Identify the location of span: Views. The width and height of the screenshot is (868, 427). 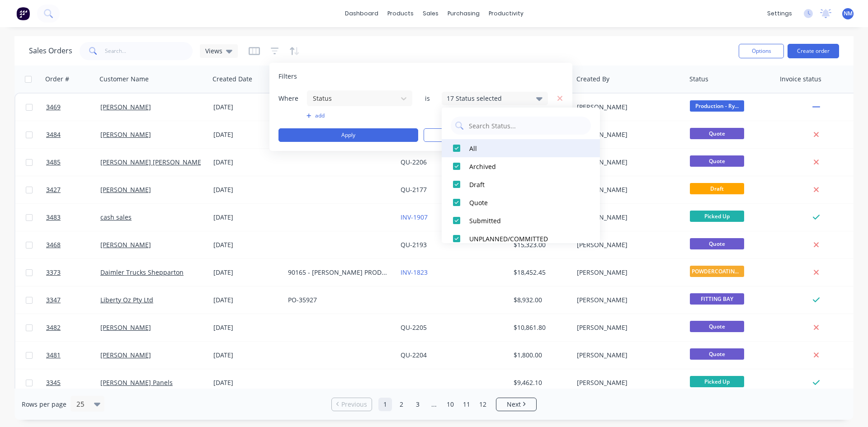
(214, 51).